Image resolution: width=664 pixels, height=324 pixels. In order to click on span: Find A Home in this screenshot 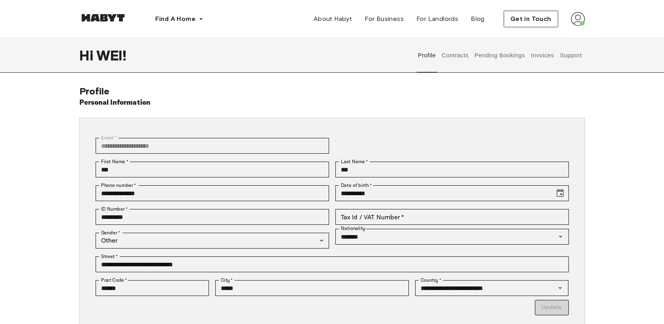, I will do `click(175, 19)`.